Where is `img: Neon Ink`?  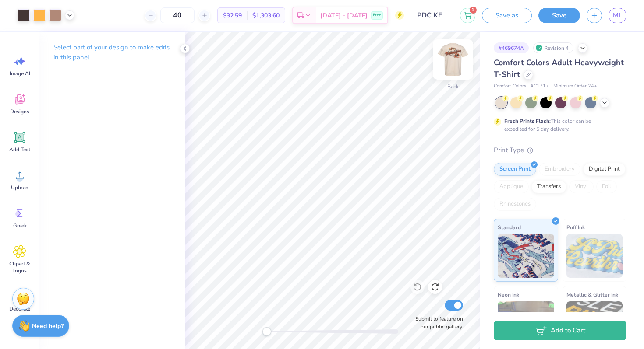 img: Neon Ink is located at coordinates (525, 323).